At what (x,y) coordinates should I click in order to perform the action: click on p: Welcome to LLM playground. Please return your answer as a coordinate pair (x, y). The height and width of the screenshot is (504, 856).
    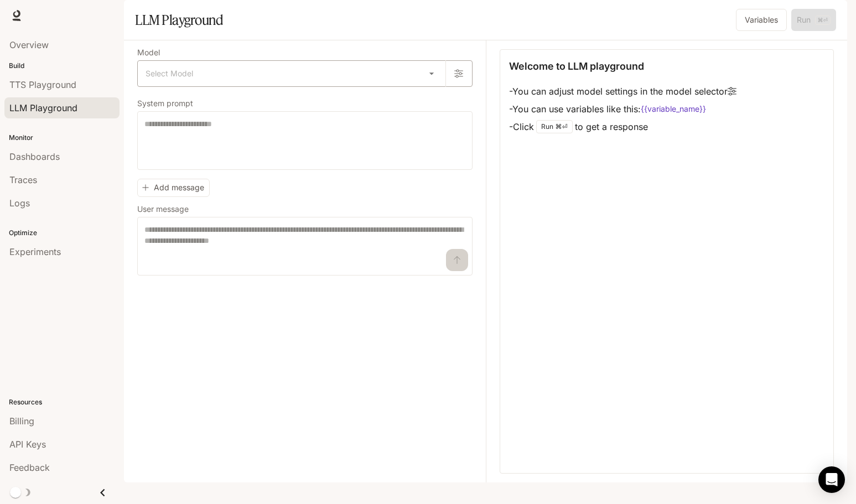
    Looking at the image, I should click on (576, 66).